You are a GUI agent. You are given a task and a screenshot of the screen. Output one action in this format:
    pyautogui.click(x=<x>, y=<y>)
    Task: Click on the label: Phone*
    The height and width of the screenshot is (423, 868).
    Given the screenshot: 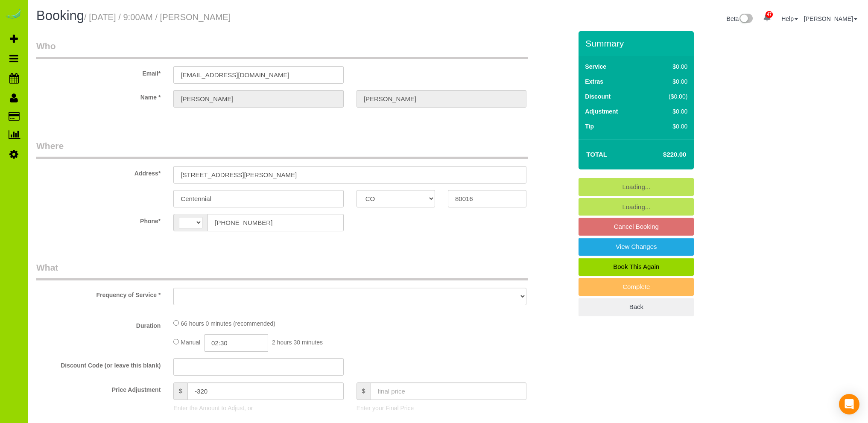 What is the action you would take?
    pyautogui.click(x=98, y=220)
    